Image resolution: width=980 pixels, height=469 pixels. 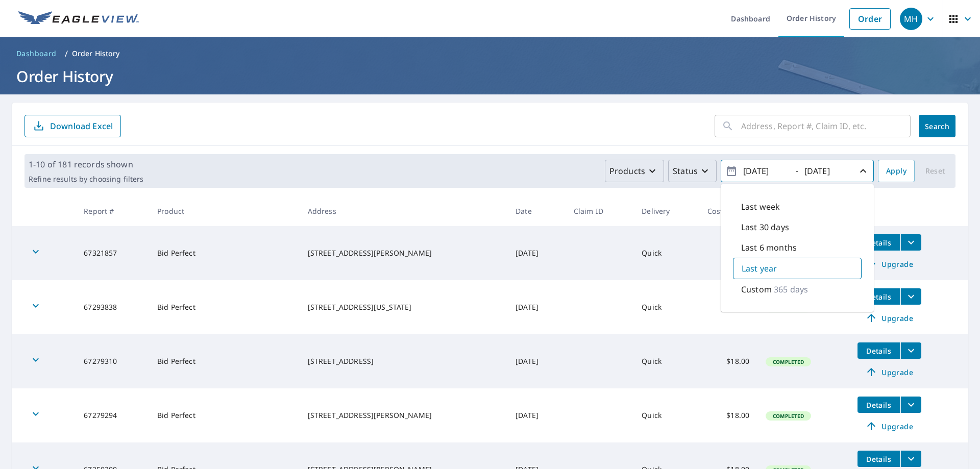 What do you see at coordinates (490, 54) in the screenshot?
I see `nav: breadcrumb` at bounding box center [490, 54].